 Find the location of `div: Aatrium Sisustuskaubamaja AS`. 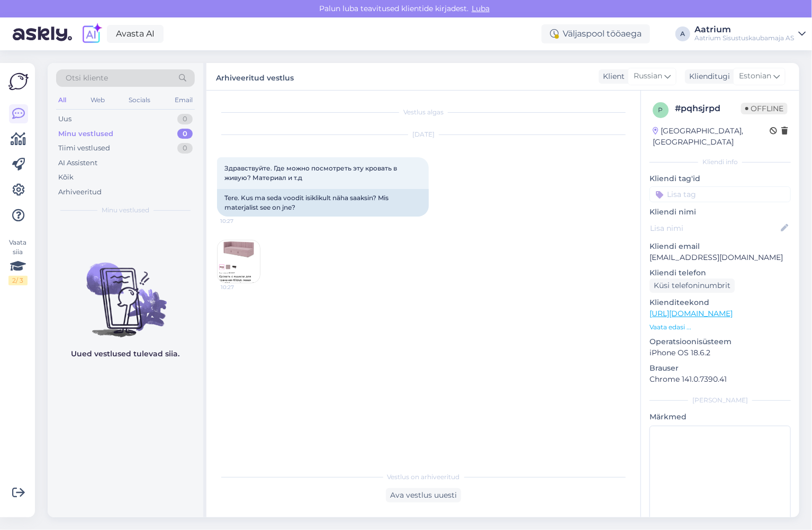

div: Aatrium Sisustuskaubamaja AS is located at coordinates (744, 38).